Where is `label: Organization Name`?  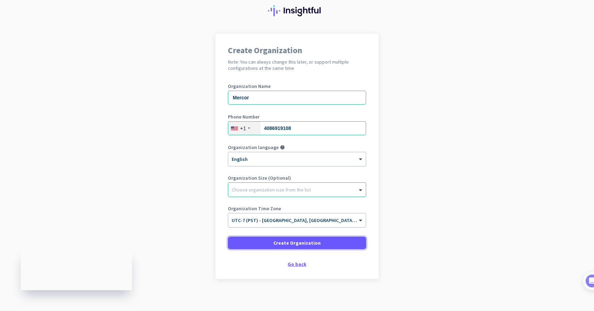 label: Organization Name is located at coordinates (297, 86).